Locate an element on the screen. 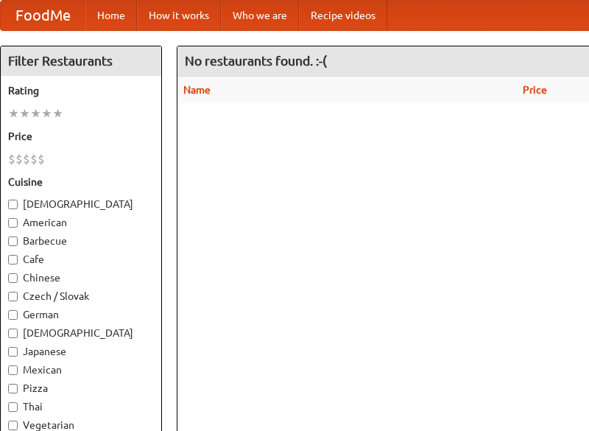 This screenshot has width=589, height=431. h5: Cuisine is located at coordinates (81, 182).